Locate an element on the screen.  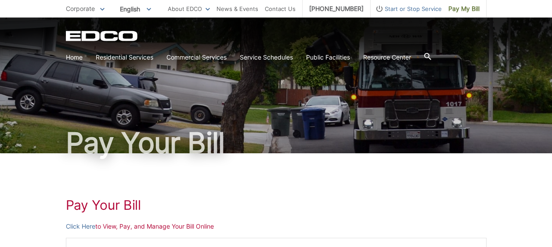
a: Commercial Services is located at coordinates (196, 57).